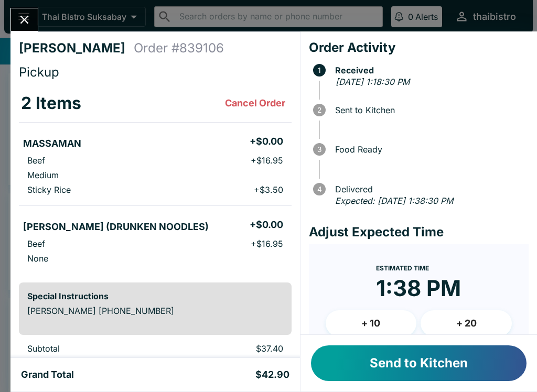  I want to click on span: Sent to Kitchen, so click(429, 110).